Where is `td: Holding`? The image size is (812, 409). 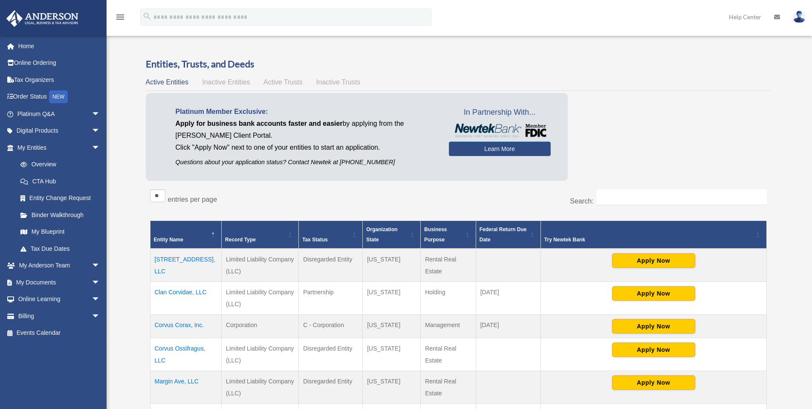 td: Holding is located at coordinates (449, 298).